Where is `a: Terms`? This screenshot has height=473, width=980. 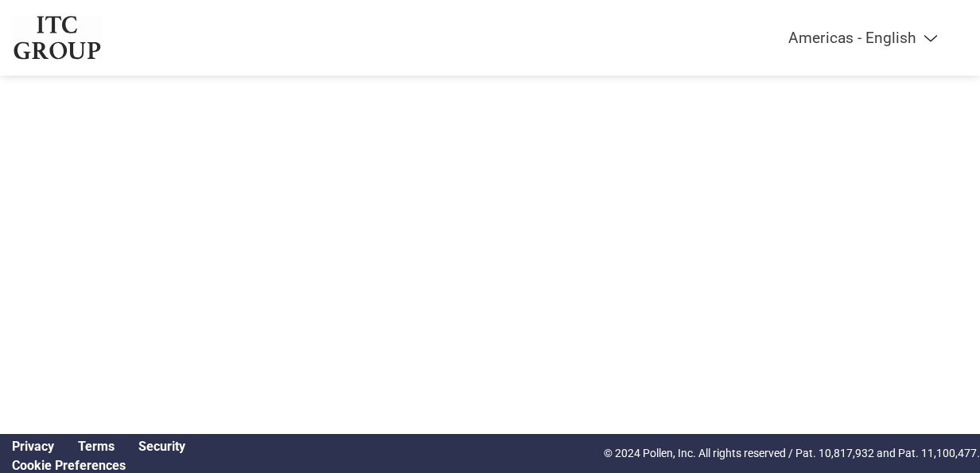 a: Terms is located at coordinates (96, 446).